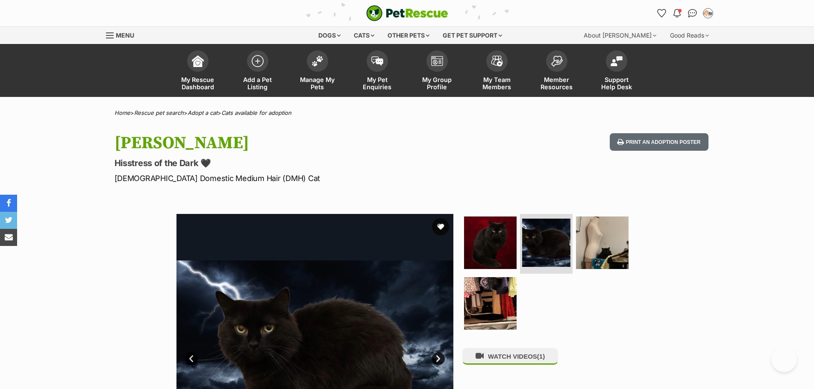 Image resolution: width=814 pixels, height=389 pixels. What do you see at coordinates (708, 13) in the screenshot?
I see `img: Heidi McMahon profile pic` at bounding box center [708, 13].